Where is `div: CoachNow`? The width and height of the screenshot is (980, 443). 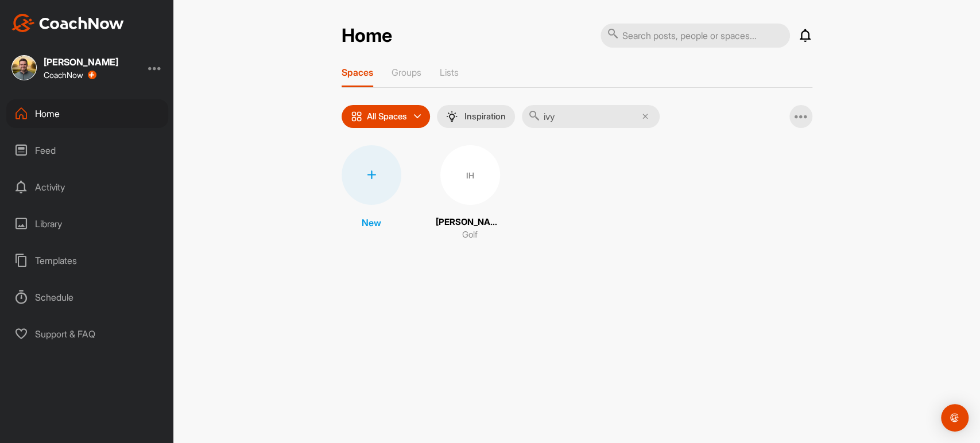
div: CoachNow is located at coordinates (70, 75).